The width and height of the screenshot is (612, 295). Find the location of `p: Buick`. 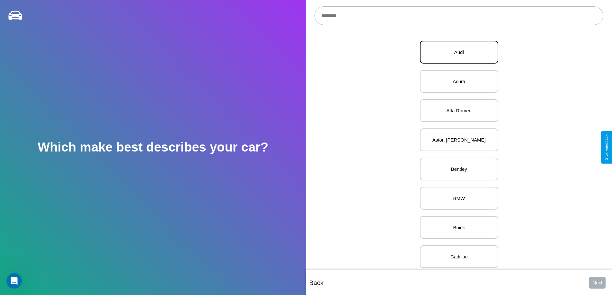

p: Buick is located at coordinates (459, 228).